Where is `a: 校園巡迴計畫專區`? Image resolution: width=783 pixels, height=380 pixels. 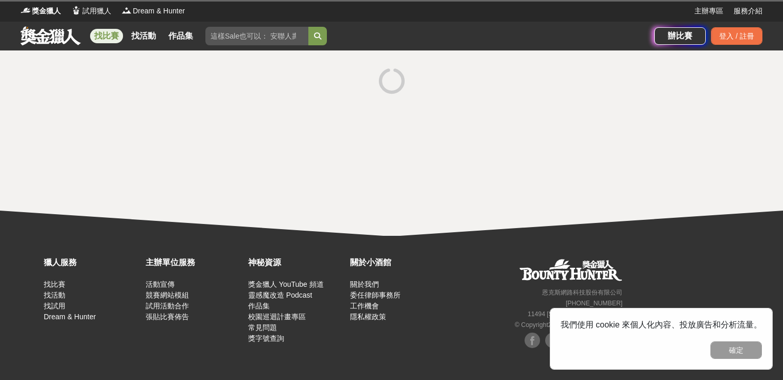
a: 校園巡迴計畫專區 is located at coordinates (277, 316).